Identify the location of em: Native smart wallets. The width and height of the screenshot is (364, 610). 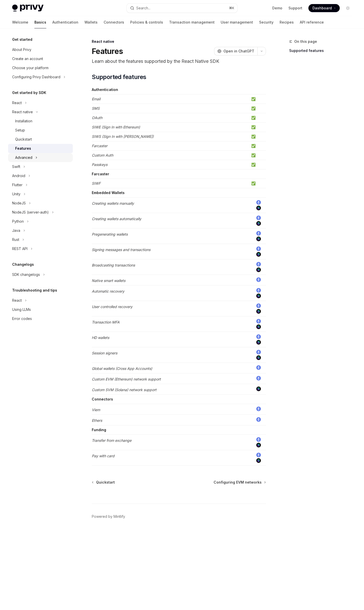
(108, 280).